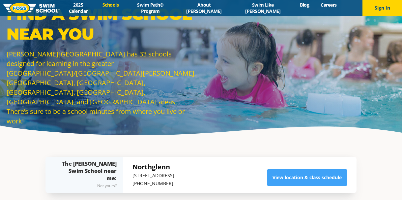 Image resolution: width=402 pixels, height=200 pixels. I want to click on a: Swim Path® Program, so click(150, 8).